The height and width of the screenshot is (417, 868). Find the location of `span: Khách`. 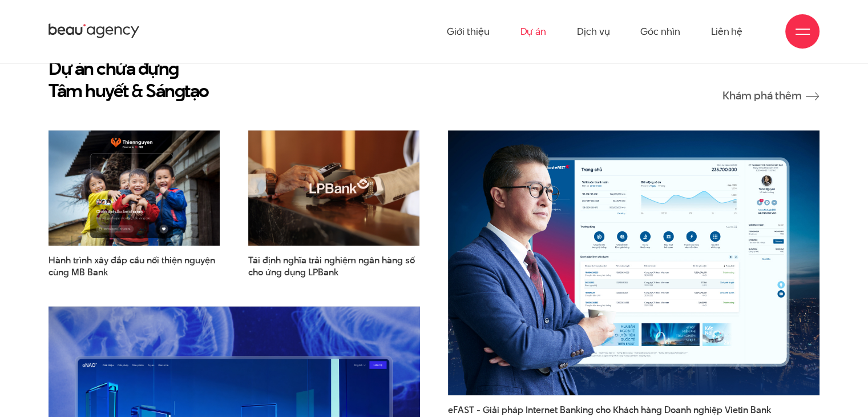

span: Khách is located at coordinates (626, 410).